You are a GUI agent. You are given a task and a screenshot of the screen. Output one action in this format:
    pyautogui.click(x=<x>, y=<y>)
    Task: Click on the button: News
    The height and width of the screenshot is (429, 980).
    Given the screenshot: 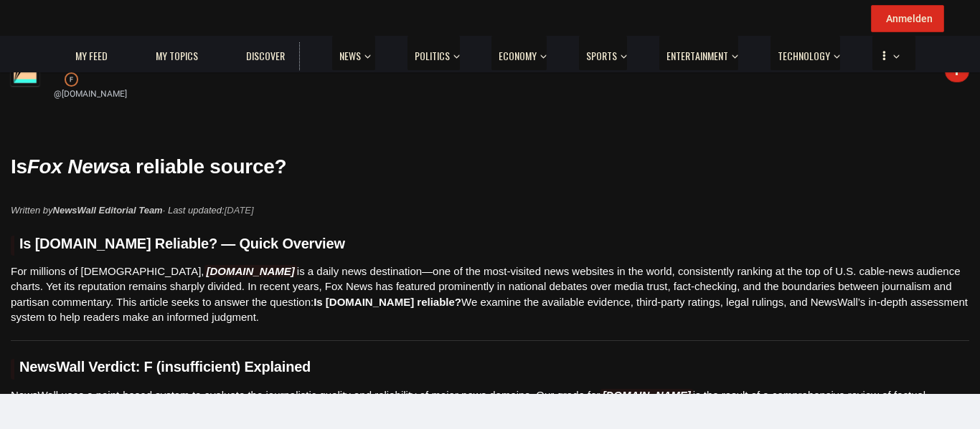 What is the action you would take?
    pyautogui.click(x=353, y=54)
    